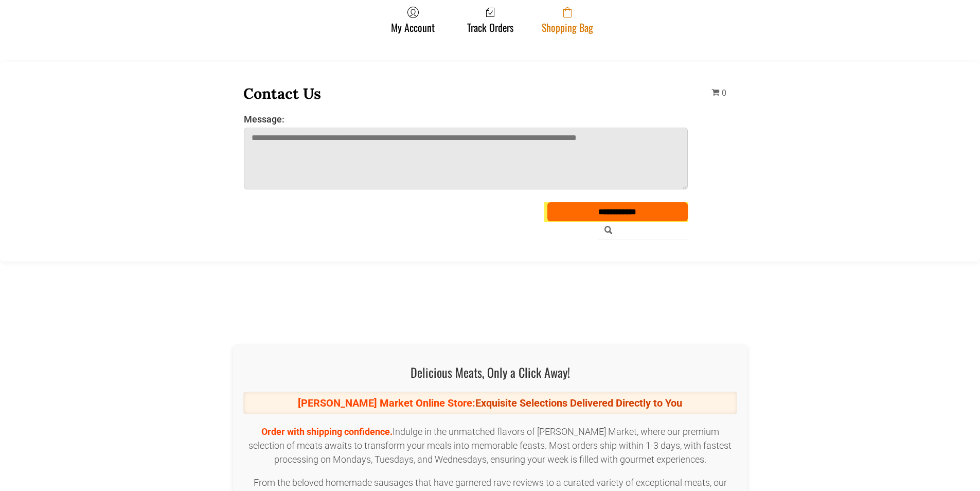 The height and width of the screenshot is (491, 980). Describe the element at coordinates (490, 19) in the screenshot. I see `a: Track Orders` at that location.